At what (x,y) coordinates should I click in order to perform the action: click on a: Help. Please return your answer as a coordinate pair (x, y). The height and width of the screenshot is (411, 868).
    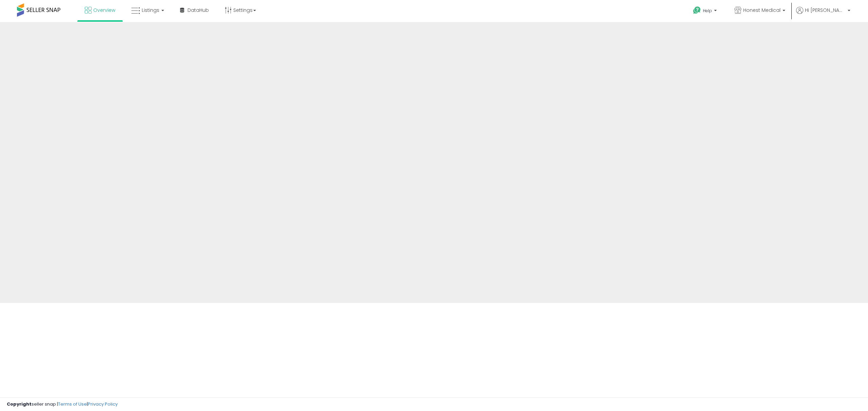
    Looking at the image, I should click on (705, 11).